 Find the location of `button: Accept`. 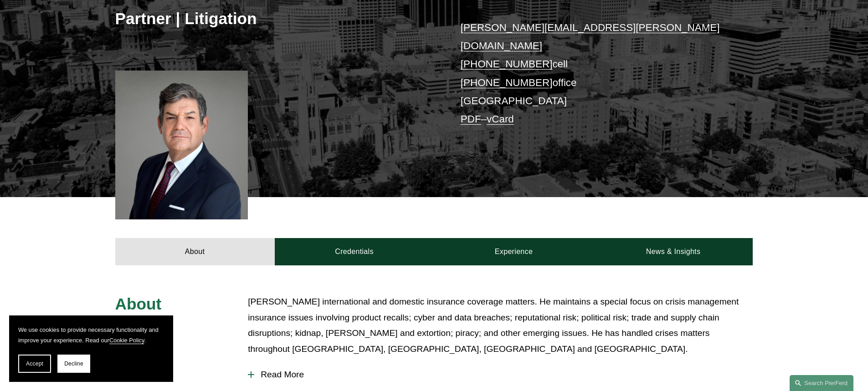

button: Accept is located at coordinates (35, 363).